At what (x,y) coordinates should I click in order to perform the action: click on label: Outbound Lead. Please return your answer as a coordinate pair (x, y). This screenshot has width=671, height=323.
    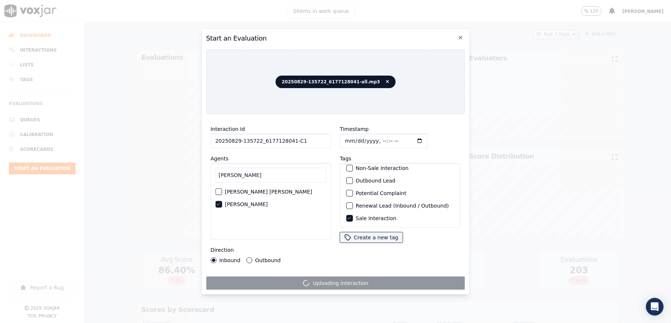
    Looking at the image, I should click on (375, 180).